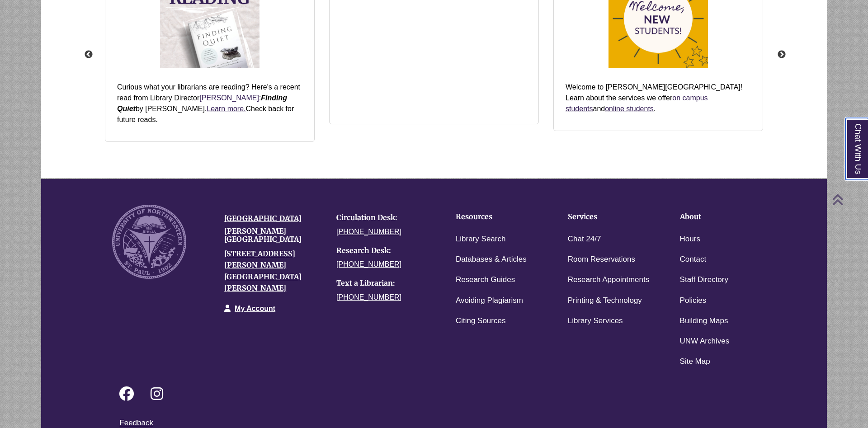  I want to click on img: UNW seal, so click(149, 242).